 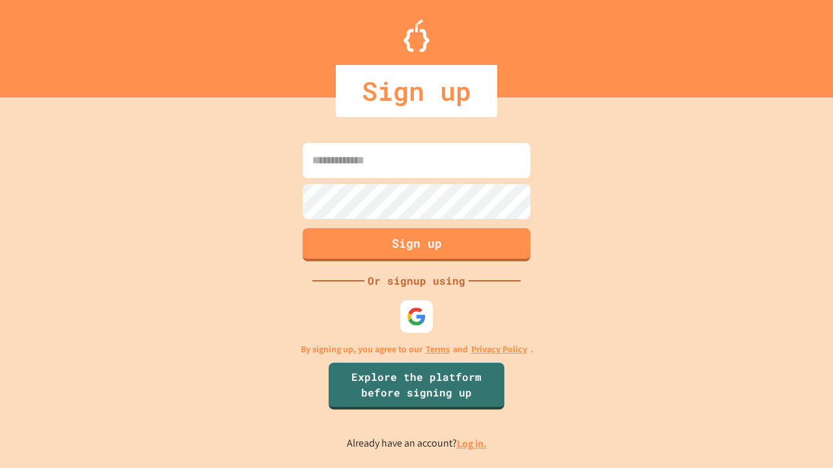 I want to click on a: Log in., so click(x=472, y=444).